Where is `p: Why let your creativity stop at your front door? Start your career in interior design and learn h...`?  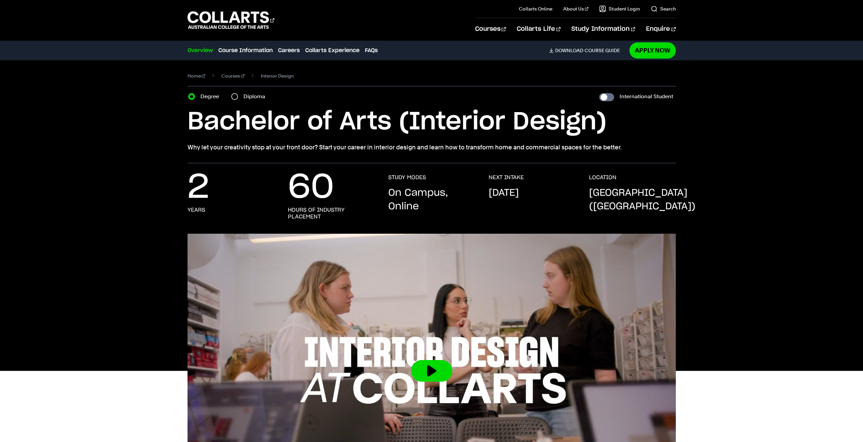 p: Why let your creativity stop at your front door? Start your career in interior design and learn h... is located at coordinates (431, 147).